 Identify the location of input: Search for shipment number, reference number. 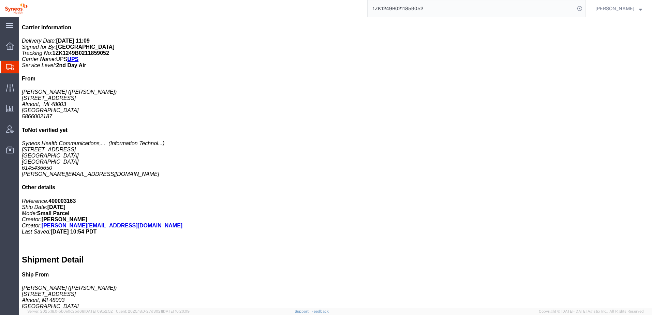
(471, 9).